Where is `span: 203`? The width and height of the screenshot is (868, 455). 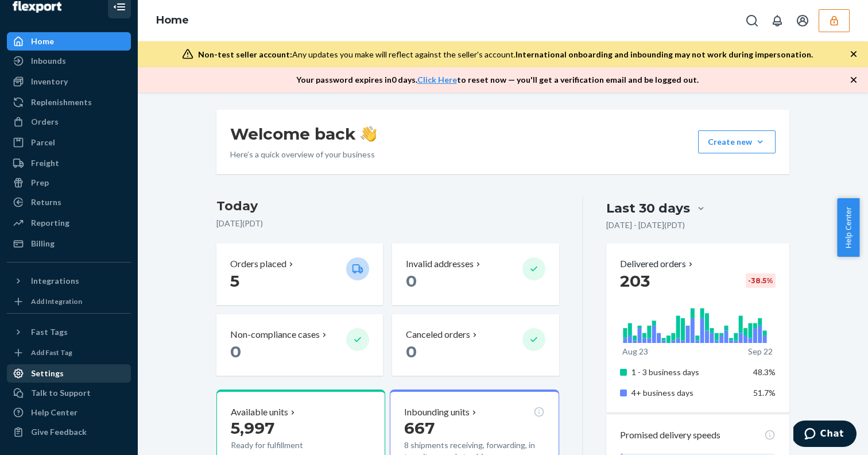 span: 203 is located at coordinates (635, 280).